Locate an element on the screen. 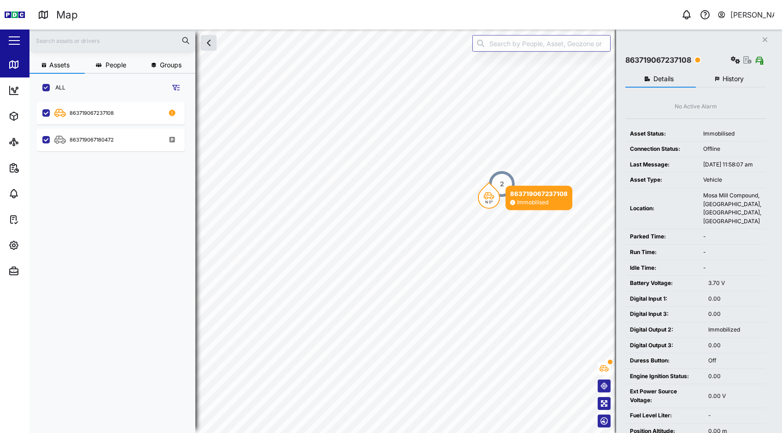 This screenshot has width=782, height=433. div: Alarms is located at coordinates (38, 194).